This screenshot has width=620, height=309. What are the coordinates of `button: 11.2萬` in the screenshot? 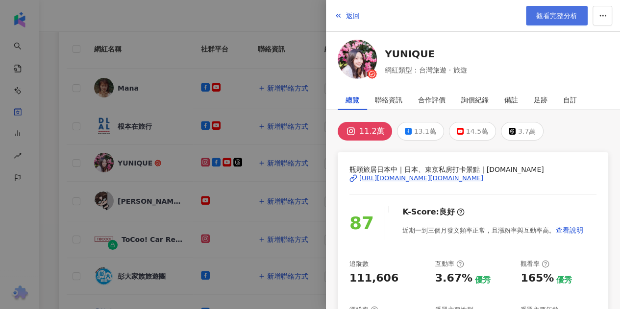 It's located at (365, 131).